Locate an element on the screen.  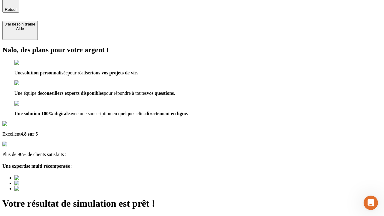
span: pour répondre à toutes is located at coordinates (126, 93).